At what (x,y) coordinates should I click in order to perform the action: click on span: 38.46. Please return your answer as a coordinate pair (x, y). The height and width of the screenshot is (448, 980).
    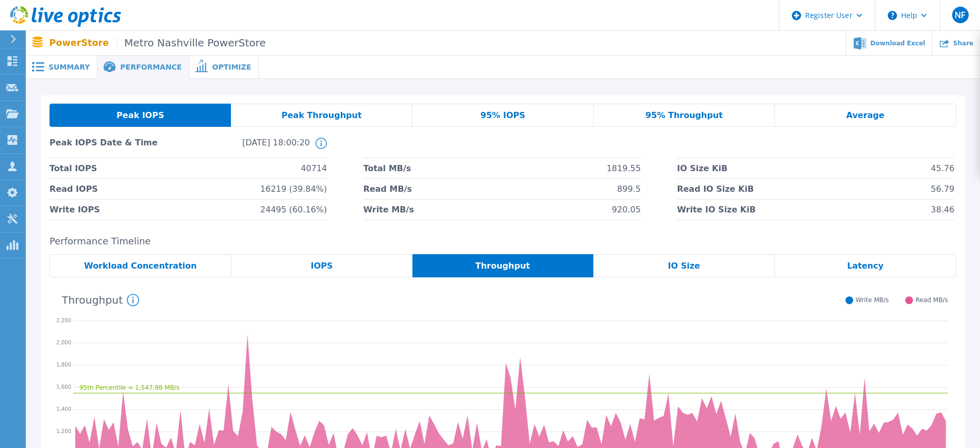
    Looking at the image, I should click on (943, 209).